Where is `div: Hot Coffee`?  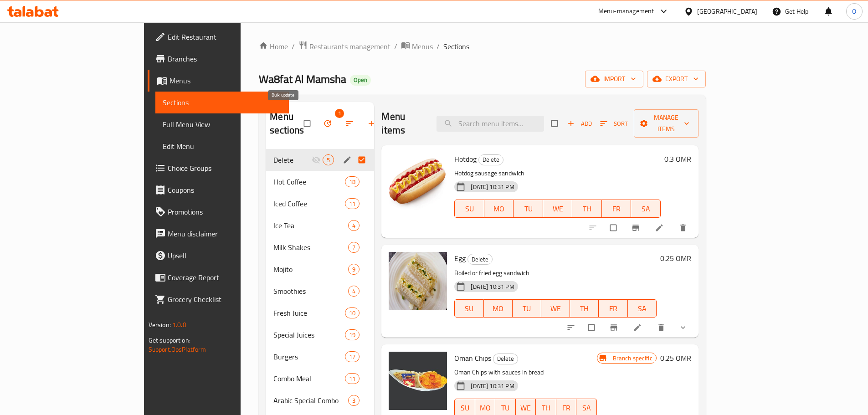 div: Hot Coffee is located at coordinates (309, 182).